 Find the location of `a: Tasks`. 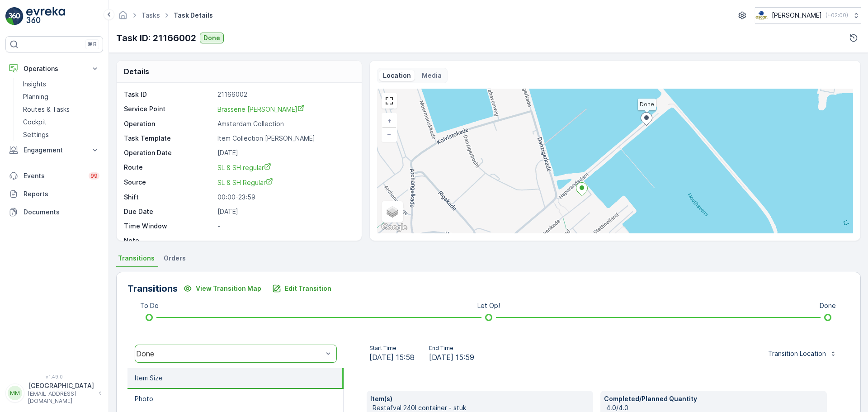

a: Tasks is located at coordinates (150, 15).